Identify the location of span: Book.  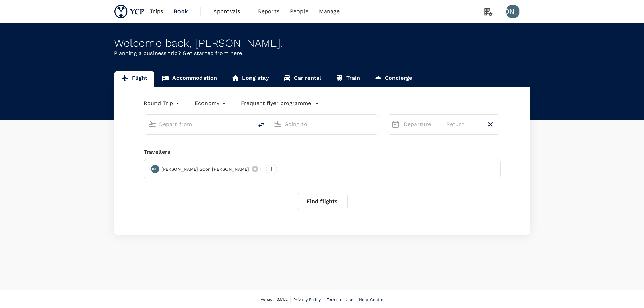
(181, 11).